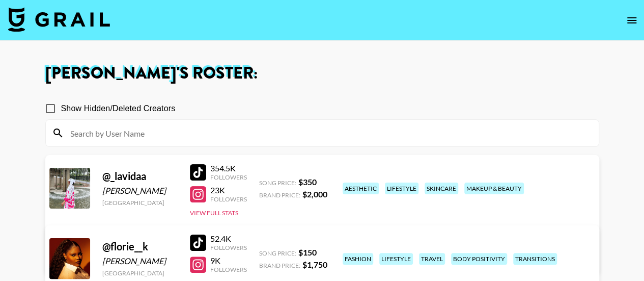 The width and height of the screenshot is (644, 281). What do you see at coordinates (479, 258) in the screenshot?
I see `div: body positivity` at bounding box center [479, 258].